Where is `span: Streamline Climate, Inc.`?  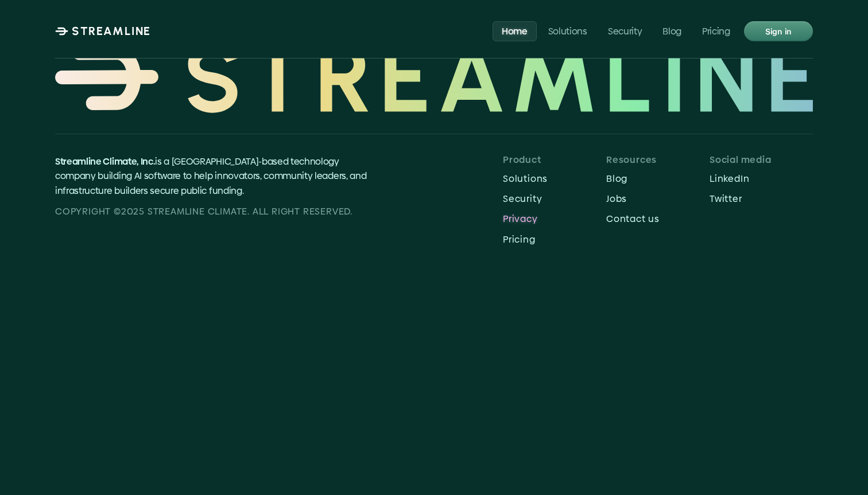
span: Streamline Climate, Inc. is located at coordinates (105, 161).